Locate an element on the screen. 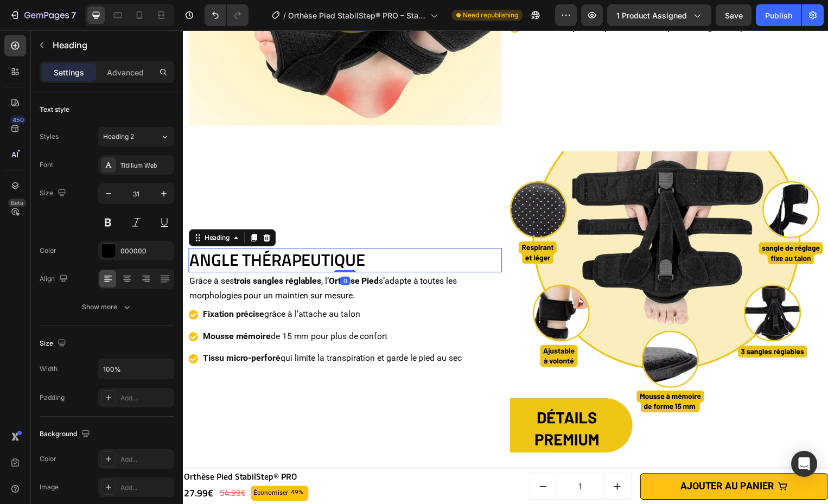 The width and height of the screenshot is (828, 504). div: Économiser is located at coordinates (88, 468).